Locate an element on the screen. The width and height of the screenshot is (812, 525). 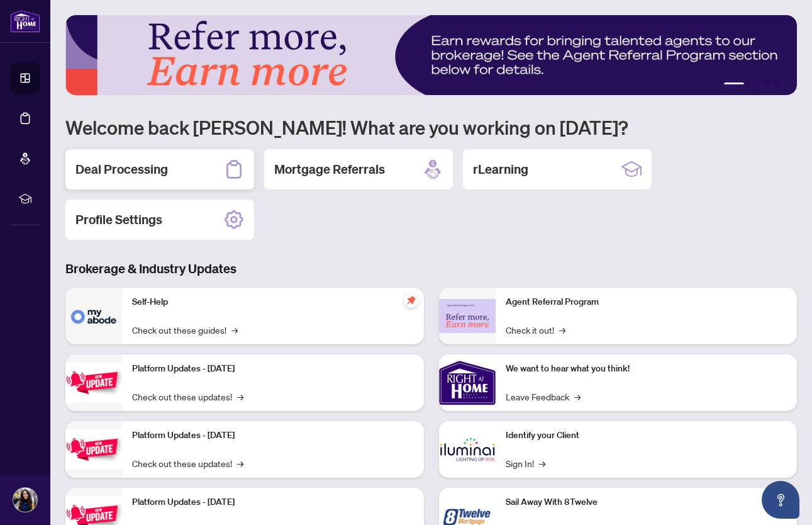
img: Platform Updates - July 21, 2025 is located at coordinates (94, 383).